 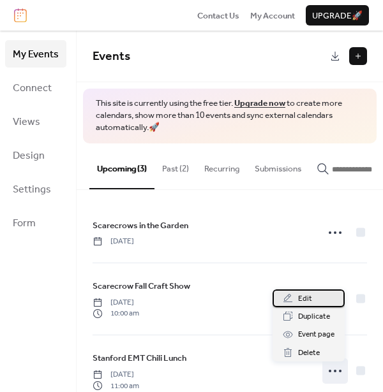 I want to click on span: Duplicate, so click(x=314, y=317).